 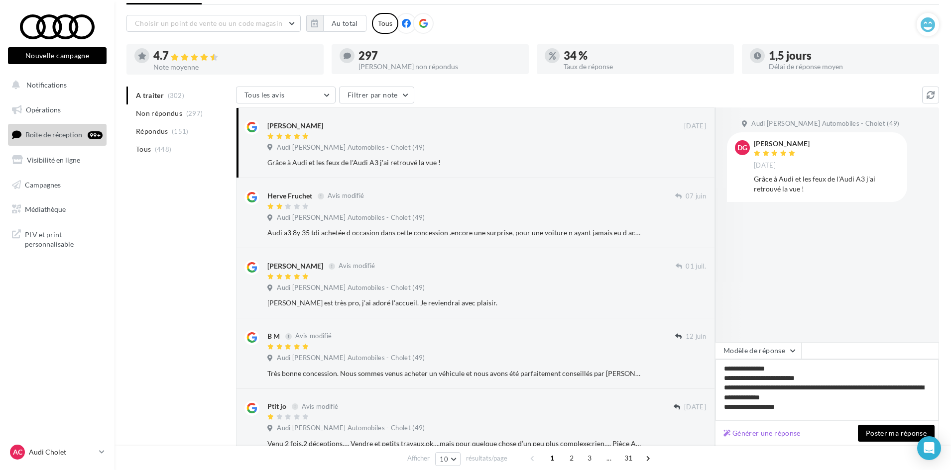 I want to click on a: Boîte de réception99+, so click(x=57, y=134).